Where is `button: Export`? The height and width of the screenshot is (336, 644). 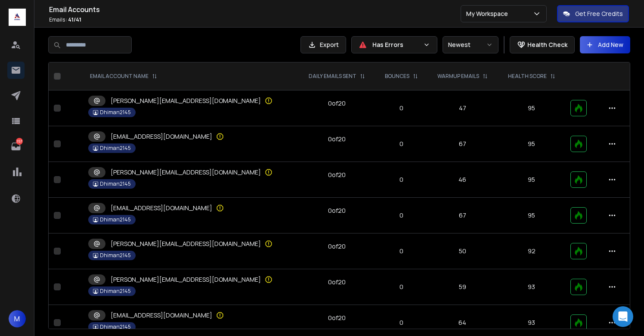
button: Export is located at coordinates (324, 45).